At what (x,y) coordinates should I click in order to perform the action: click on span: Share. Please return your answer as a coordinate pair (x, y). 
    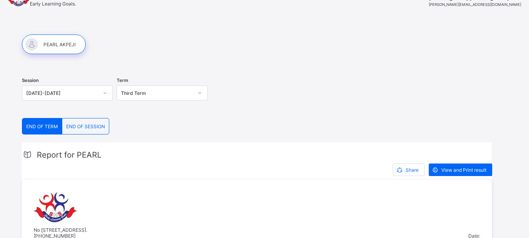
    Looking at the image, I should click on (412, 169).